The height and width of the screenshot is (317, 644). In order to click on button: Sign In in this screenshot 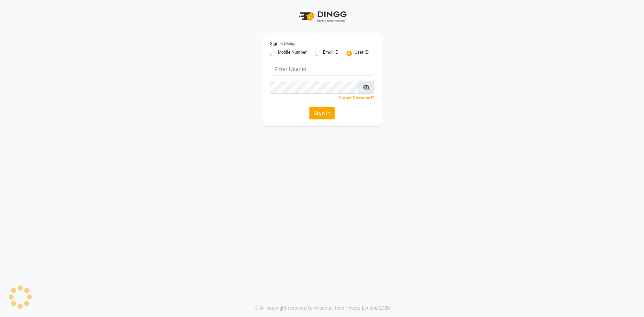, I will do `click(322, 113)`.